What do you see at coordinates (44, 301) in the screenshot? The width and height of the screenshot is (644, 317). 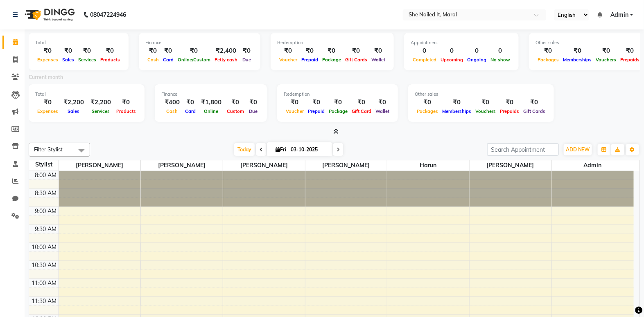 I see `div: 11:30 AM` at bounding box center [44, 301].